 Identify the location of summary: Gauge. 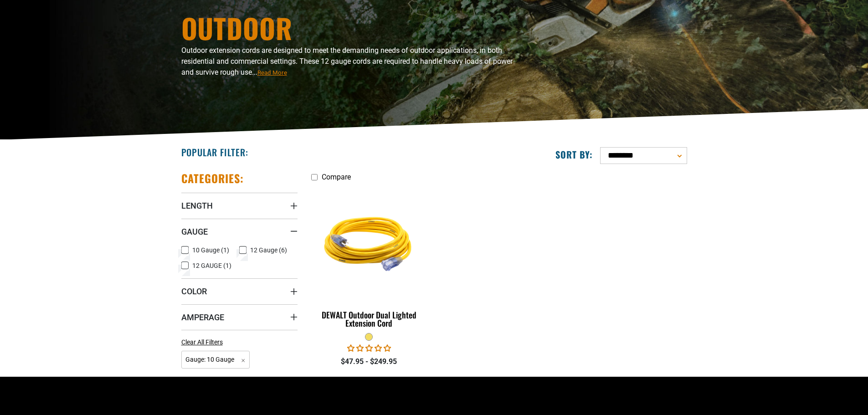
(239, 231).